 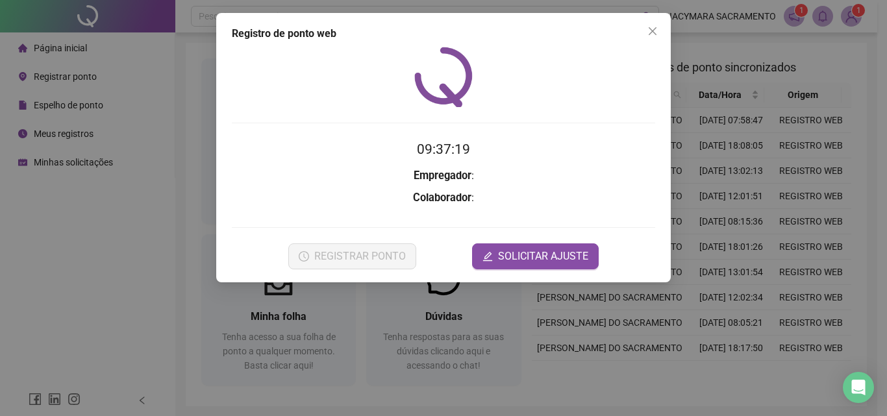 What do you see at coordinates (488, 257) in the screenshot?
I see `span: edit` at bounding box center [488, 257].